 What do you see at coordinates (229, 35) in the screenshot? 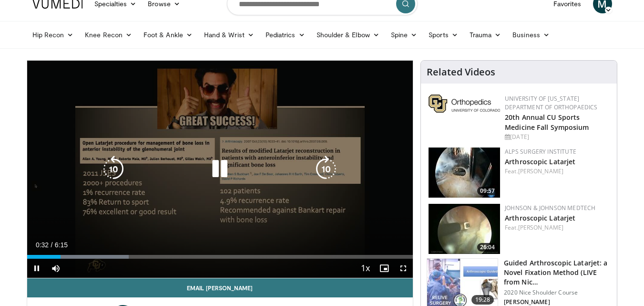
I see `a: Hand & Wrist` at bounding box center [229, 35].